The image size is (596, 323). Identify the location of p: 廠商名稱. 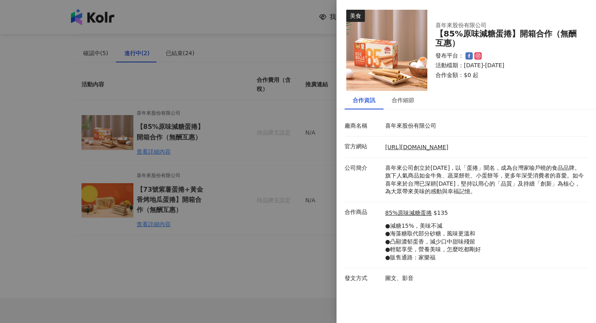
(363, 126).